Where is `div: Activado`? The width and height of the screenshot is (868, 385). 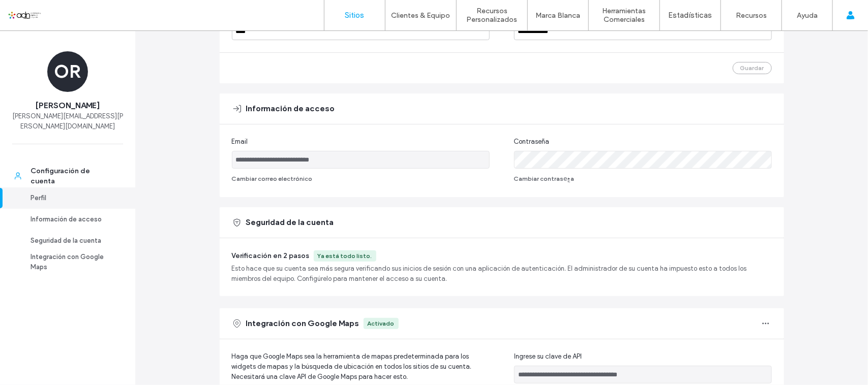
div: Activado is located at coordinates (381, 324).